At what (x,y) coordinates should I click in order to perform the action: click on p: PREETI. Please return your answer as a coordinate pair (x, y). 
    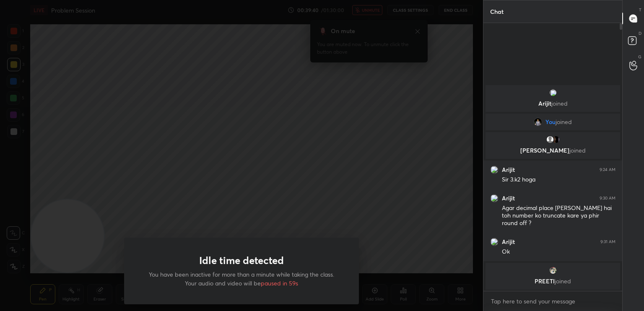
    Looking at the image, I should click on (552, 281).